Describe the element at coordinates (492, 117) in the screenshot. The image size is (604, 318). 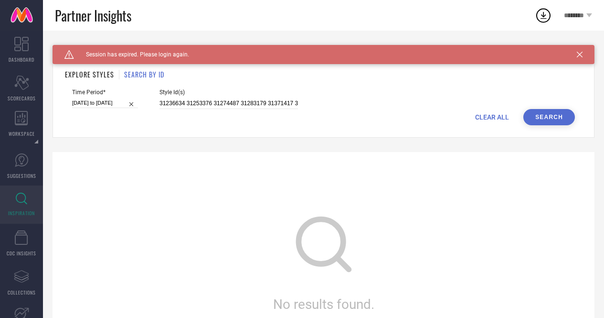
I see `span: CLEAR ALL` at that location.